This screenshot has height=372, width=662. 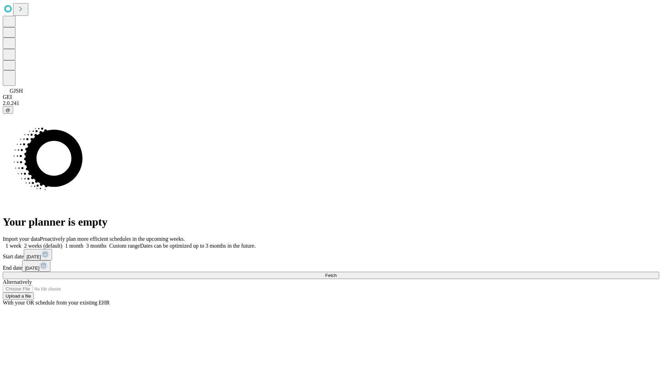 I want to click on span: Fetch, so click(x=331, y=276).